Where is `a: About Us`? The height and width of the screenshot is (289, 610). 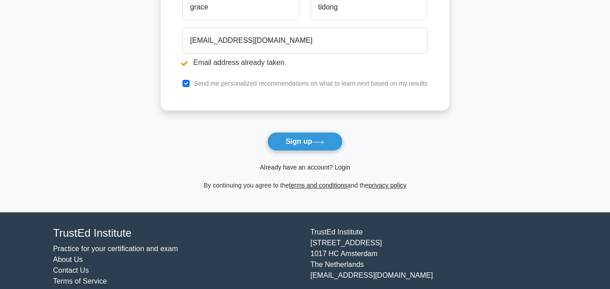
a: About Us is located at coordinates (68, 260).